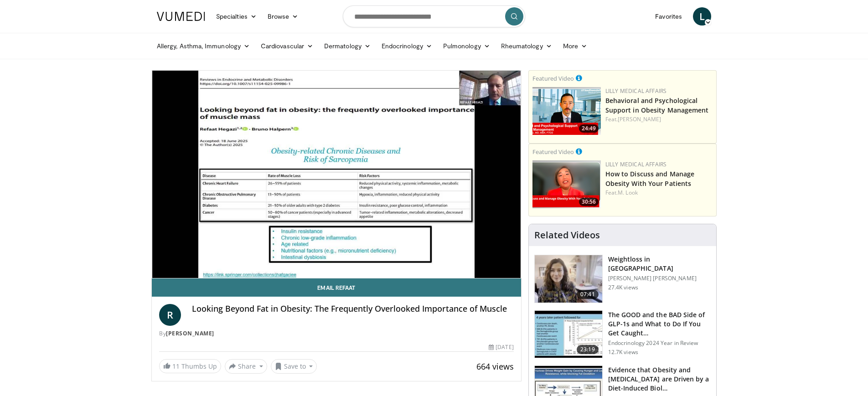 This screenshot has width=868, height=396. Describe the element at coordinates (668, 16) in the screenshot. I see `a: Favorites` at that location.